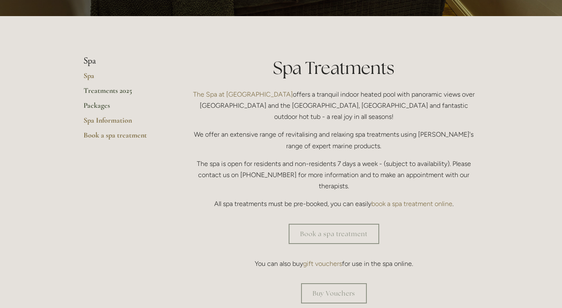 Image resolution: width=562 pixels, height=308 pixels. I want to click on a: book a spa treatment online, so click(412, 204).